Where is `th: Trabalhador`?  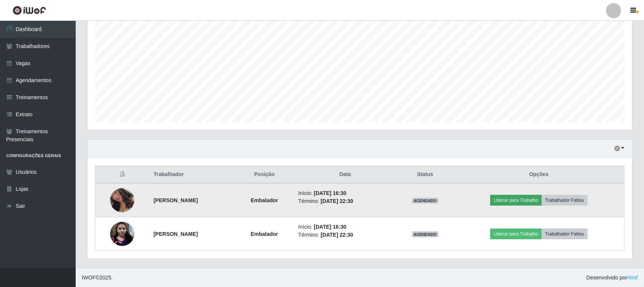
th: Trabalhador is located at coordinates (192, 175).